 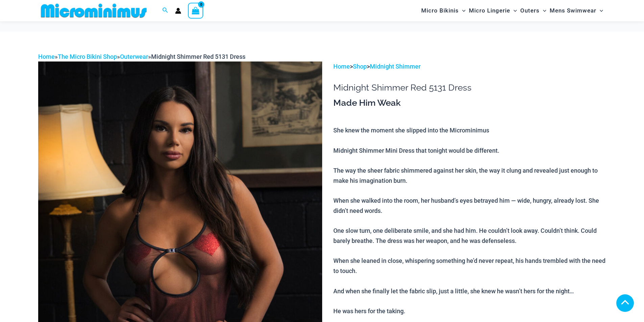 I want to click on a: OutersMenu ToggleMenu Toggle, so click(x=533, y=10).